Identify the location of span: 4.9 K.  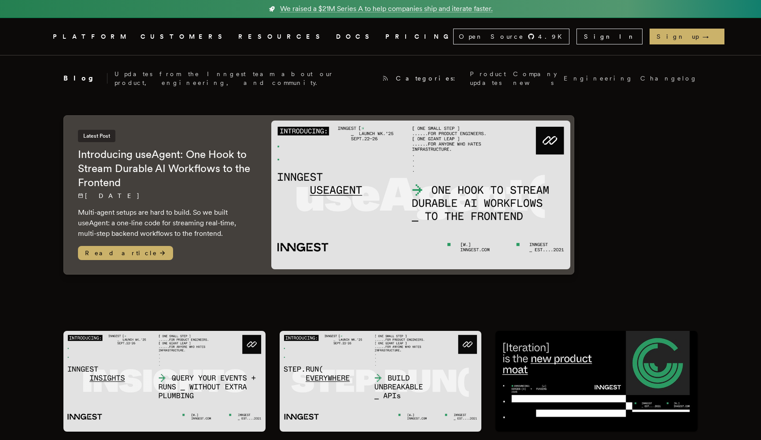
(553, 37).